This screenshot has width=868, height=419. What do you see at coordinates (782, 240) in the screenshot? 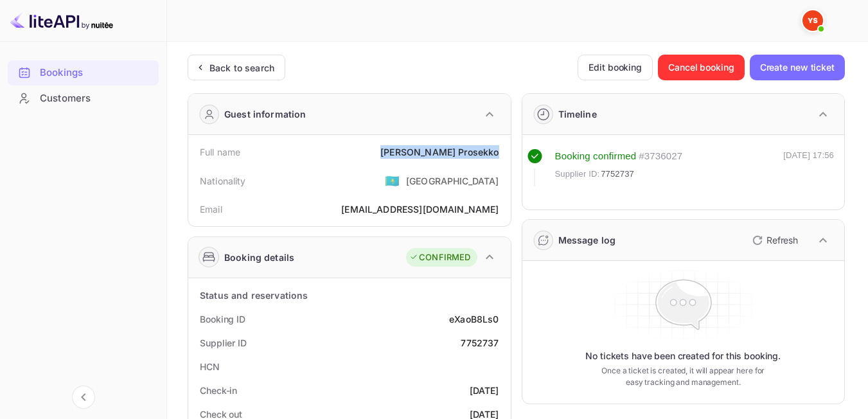
I see `p: Refresh` at bounding box center [782, 240].